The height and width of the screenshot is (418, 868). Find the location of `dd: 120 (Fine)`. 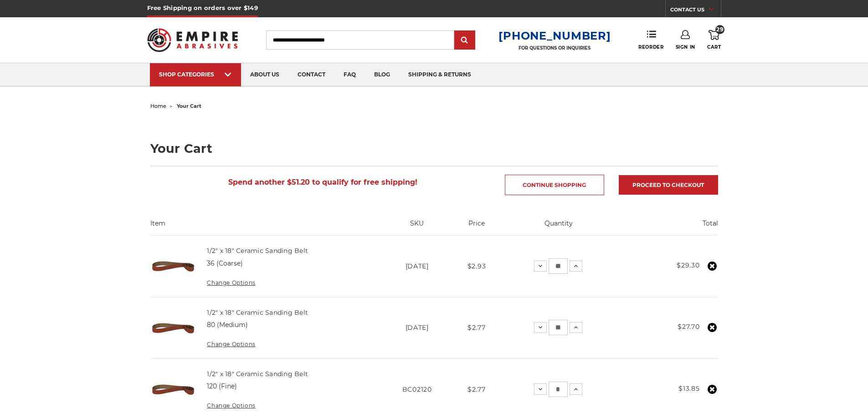

dd: 120 (Fine) is located at coordinates (222, 387).